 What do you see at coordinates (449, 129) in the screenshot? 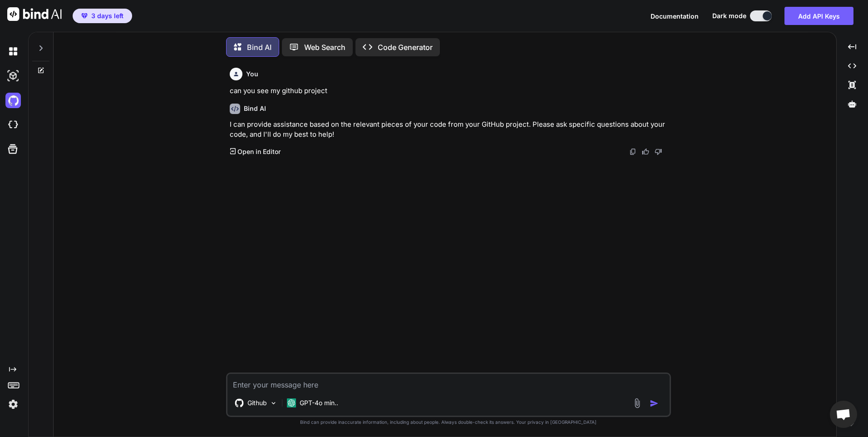
I see `p: I can provide assistance based on the relevant pieces of your code from your GitHub project. Plea...` at bounding box center [449, 129].